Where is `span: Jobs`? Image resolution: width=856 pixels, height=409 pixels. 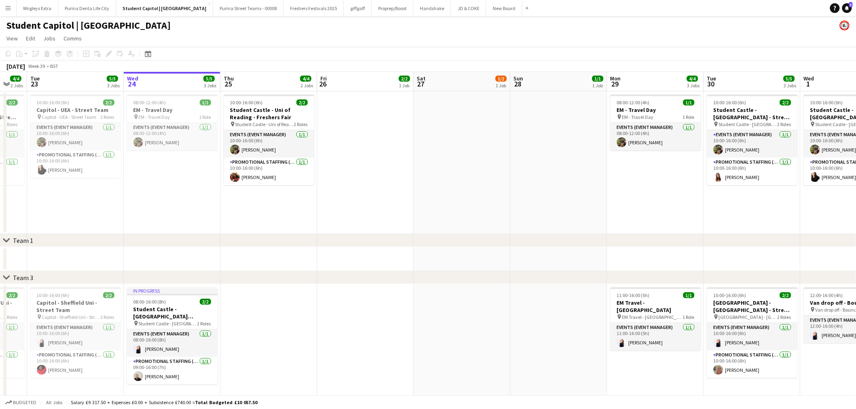 span: Jobs is located at coordinates (49, 38).